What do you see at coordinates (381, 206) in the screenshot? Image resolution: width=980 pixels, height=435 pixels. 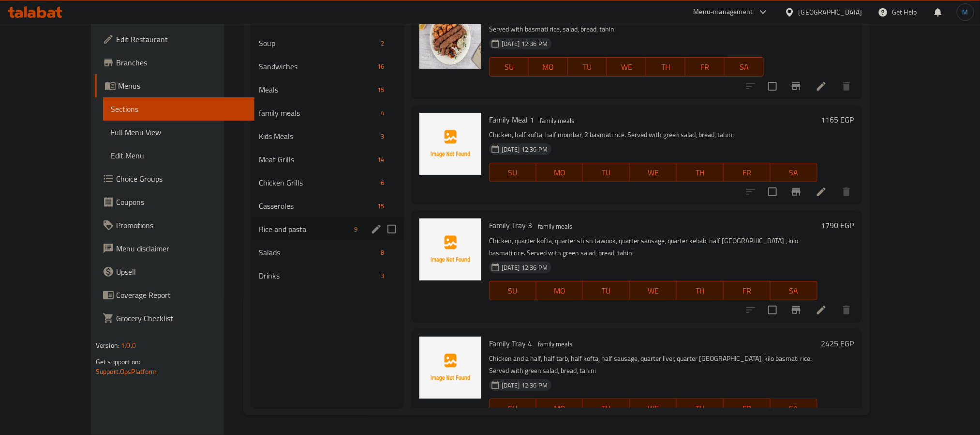 I see `span: 15` at bounding box center [381, 206].